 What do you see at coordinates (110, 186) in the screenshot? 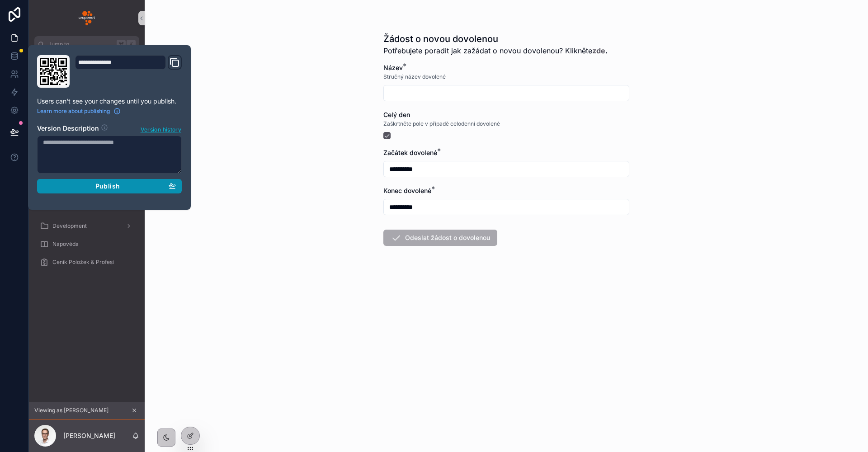
I see `button: Publish` at bounding box center [110, 186].